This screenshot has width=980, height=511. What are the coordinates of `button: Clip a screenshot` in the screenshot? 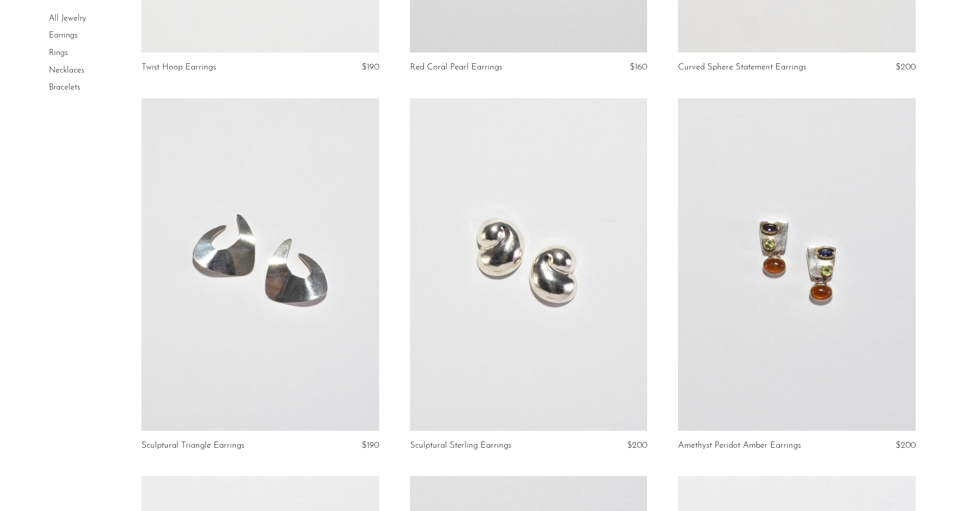 It's located at (109, 123).